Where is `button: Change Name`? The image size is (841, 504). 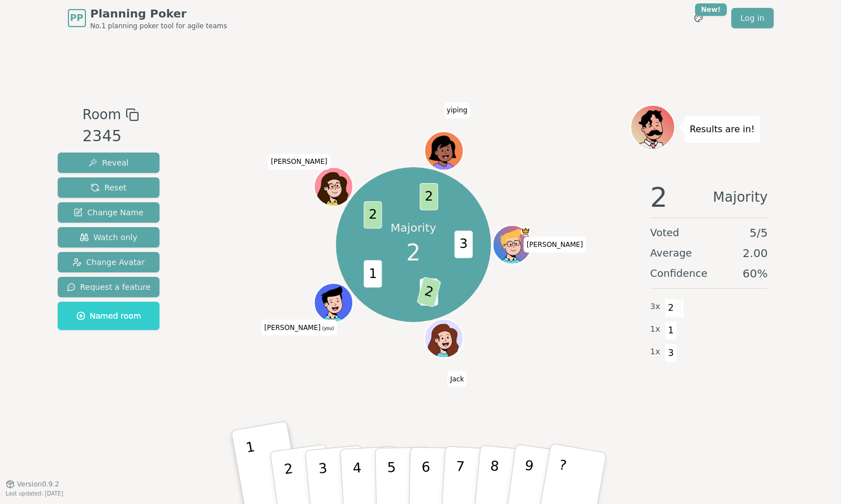 button: Change Name is located at coordinates (109, 213).